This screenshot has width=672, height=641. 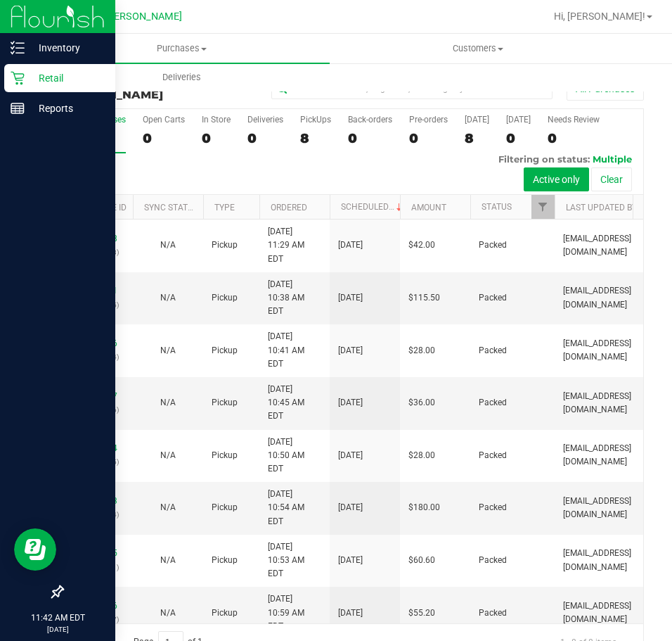 What do you see at coordinates (164, 120) in the screenshot?
I see `div: Open Carts` at bounding box center [164, 120].